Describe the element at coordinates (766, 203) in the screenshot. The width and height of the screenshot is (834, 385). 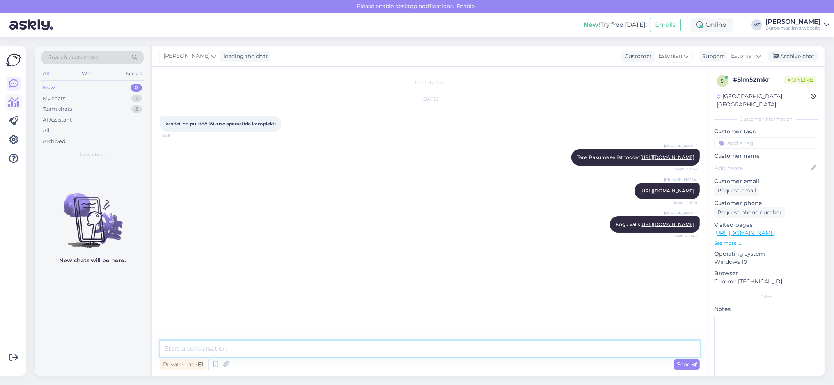
I see `p: Customer phone` at that location.